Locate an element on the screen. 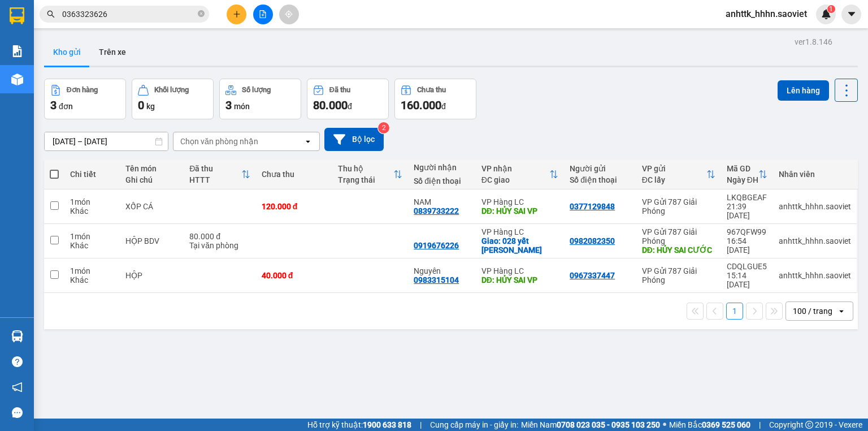 This screenshot has height=431, width=868. span: notification is located at coordinates (17, 387).